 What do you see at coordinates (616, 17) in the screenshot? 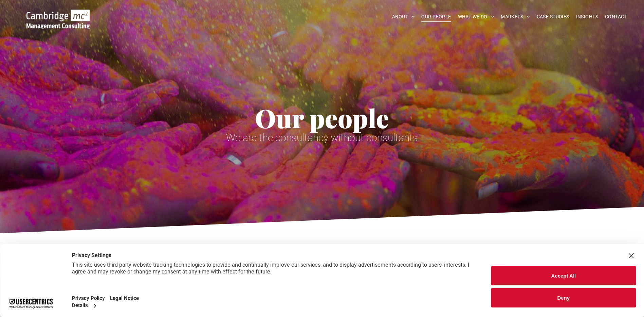
I see `a: CONTACT` at bounding box center [616, 17].